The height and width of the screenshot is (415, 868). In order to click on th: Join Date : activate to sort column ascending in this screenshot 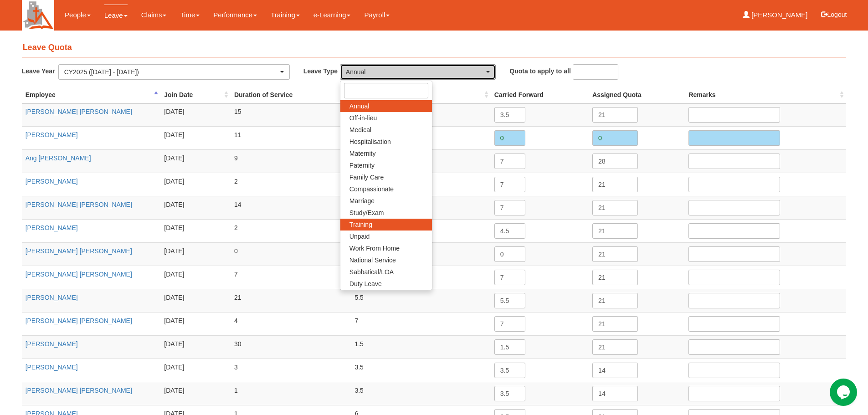, I will do `click(195, 95)`.